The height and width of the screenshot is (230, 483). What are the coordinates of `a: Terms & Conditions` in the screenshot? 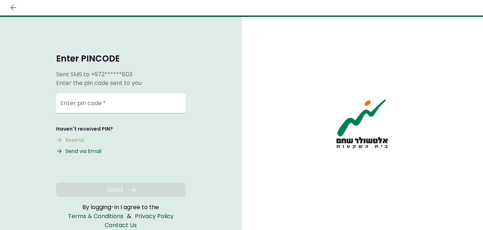 It's located at (96, 216).